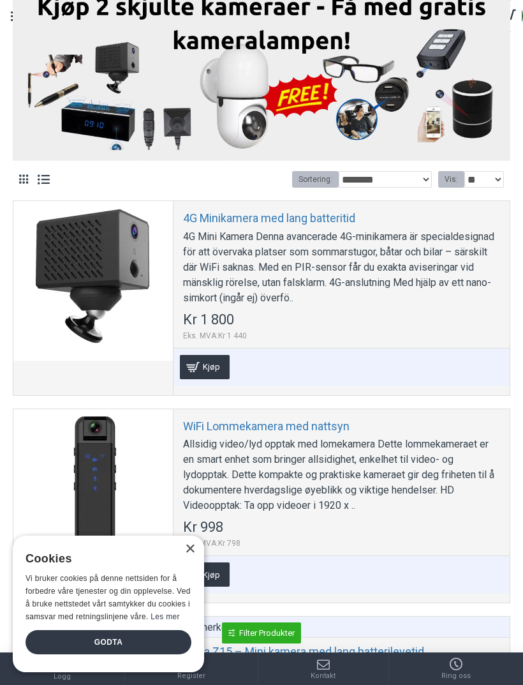 This screenshot has width=523, height=685. What do you see at coordinates (190, 549) in the screenshot?
I see `div: Close` at bounding box center [190, 549].